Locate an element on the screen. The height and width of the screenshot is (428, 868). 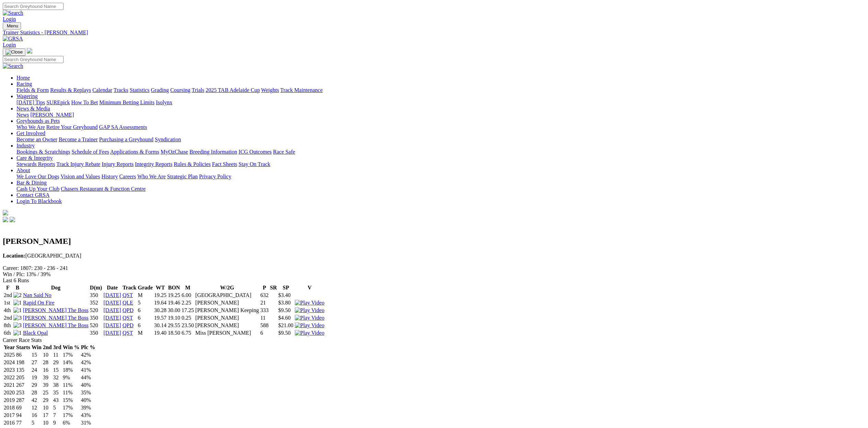
span: Win / Plc: is located at coordinates (14, 274).